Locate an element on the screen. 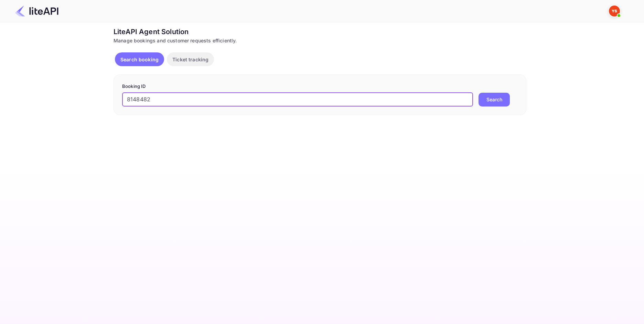  input: Enter Booking ID (e.g., 63782194) is located at coordinates (298, 99).